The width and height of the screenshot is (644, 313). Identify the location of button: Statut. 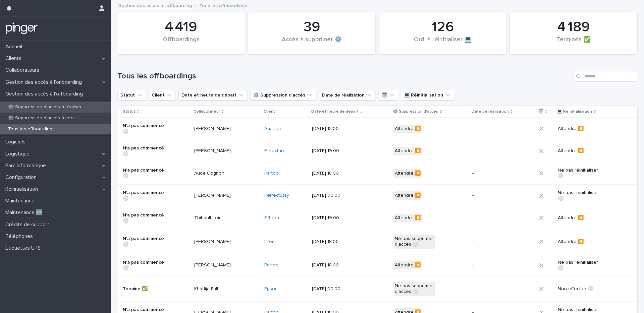
(131, 96).